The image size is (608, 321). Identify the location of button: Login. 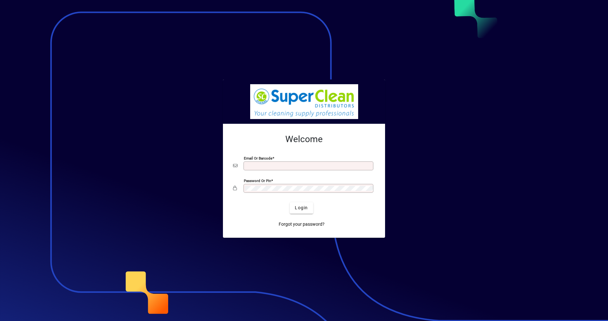
(301, 208).